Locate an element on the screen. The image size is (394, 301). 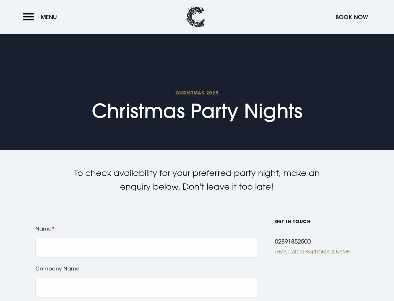
div: 02891852500 is located at coordinates (319, 242).